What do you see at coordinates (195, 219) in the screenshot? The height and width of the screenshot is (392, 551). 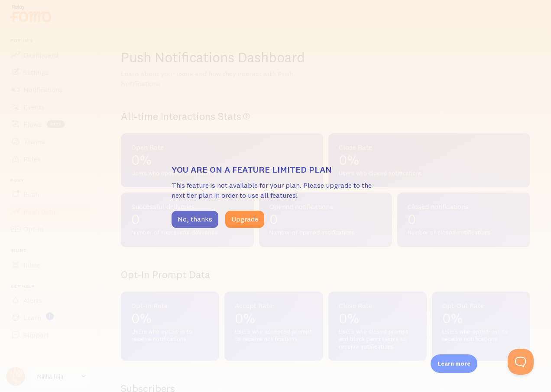 I see `button: No, thanks` at bounding box center [195, 219].